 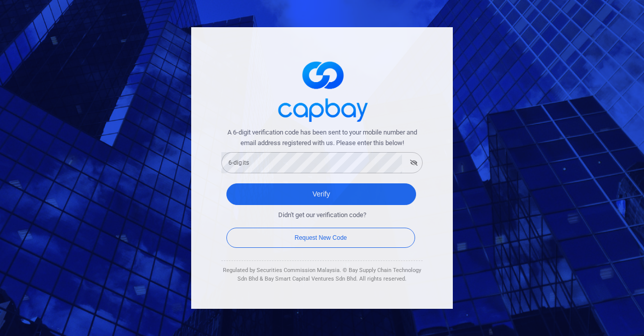 What do you see at coordinates (322, 89) in the screenshot?
I see `img: logo` at bounding box center [322, 89].